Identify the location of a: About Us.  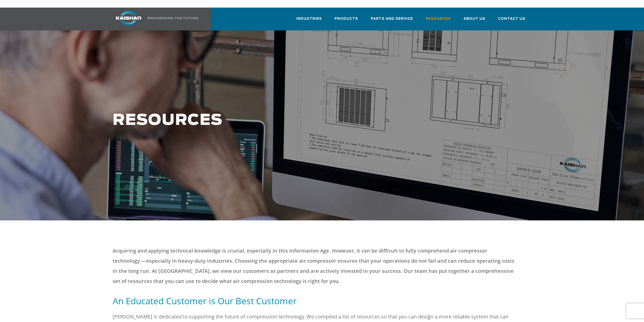
(474, 21).